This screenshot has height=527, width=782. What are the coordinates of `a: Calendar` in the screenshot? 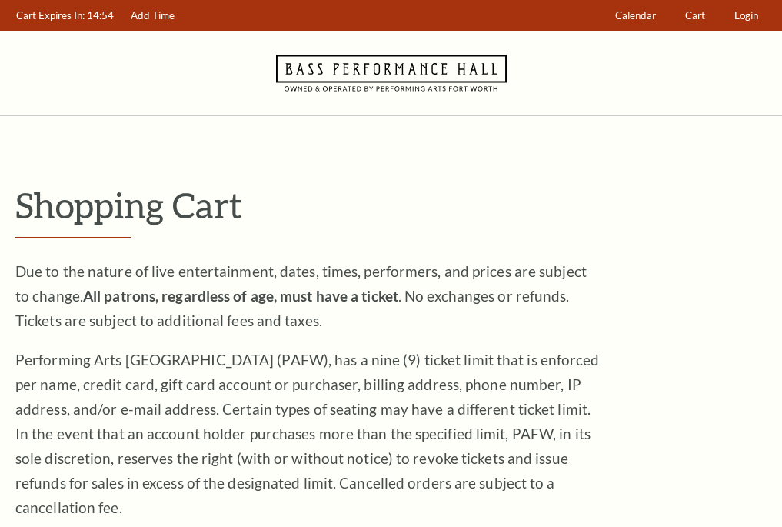 It's located at (636, 15).